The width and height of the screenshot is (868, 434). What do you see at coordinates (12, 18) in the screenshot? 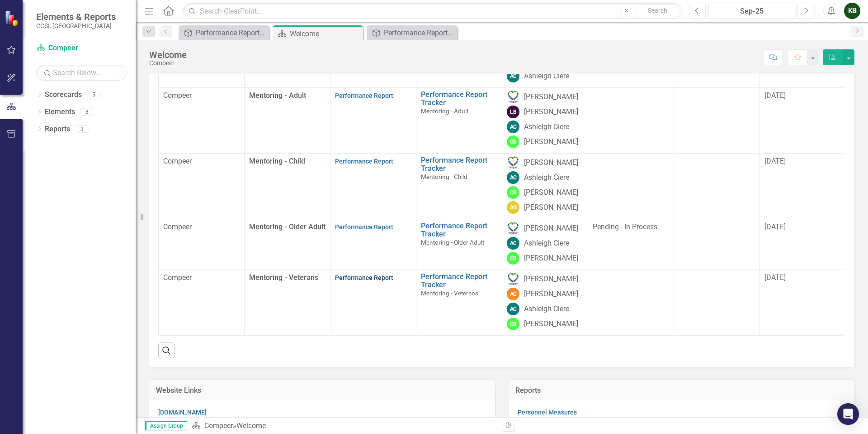
I see `img: ClearPoint Strategy` at bounding box center [12, 18].